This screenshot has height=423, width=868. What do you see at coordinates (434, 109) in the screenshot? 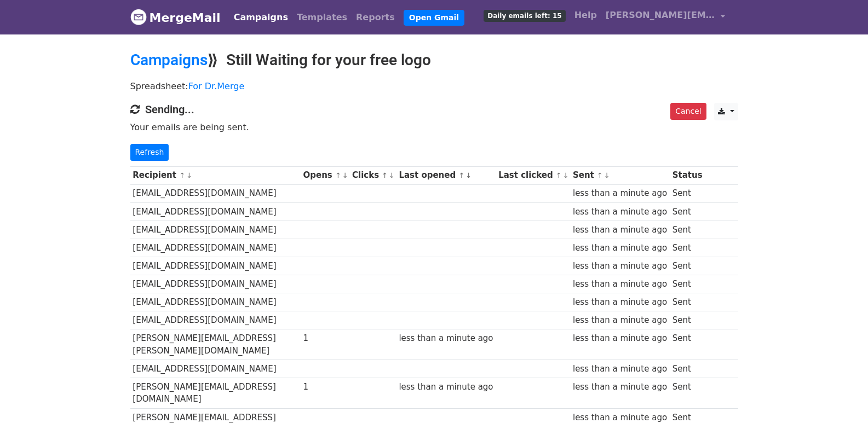
I see `h4: Sending...` at bounding box center [434, 109].